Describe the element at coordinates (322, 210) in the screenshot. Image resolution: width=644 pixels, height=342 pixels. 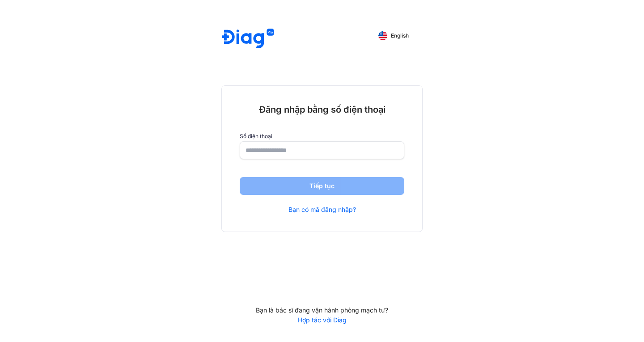
I see `a: Bạn có mã đăng nhập?` at that location.